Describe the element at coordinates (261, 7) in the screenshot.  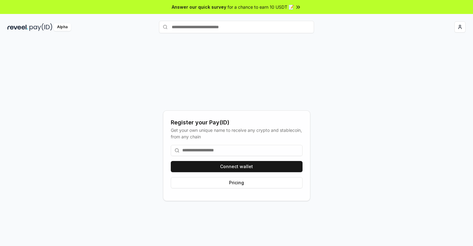
I see `span: for a chance to earn 10 USDT 📝` at that location.